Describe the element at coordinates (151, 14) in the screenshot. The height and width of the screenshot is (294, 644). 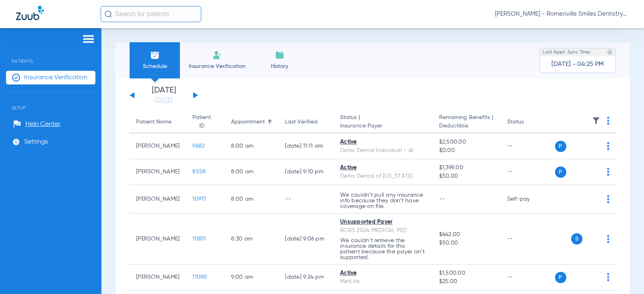
I see `input: Search for patients` at that location.